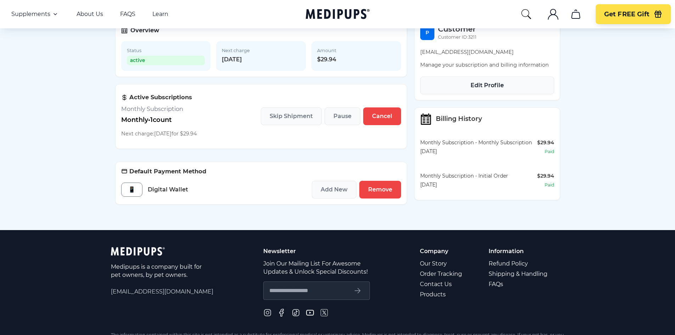 This screenshot has width=675, height=335. Describe the element at coordinates (627, 14) in the screenshot. I see `span: Get FREE Gift` at that location.